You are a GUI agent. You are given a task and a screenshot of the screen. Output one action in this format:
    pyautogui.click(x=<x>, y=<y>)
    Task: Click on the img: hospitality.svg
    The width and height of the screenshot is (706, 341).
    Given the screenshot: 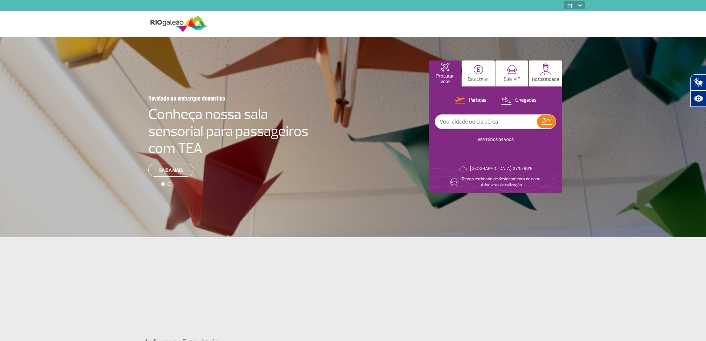 What is the action you would take?
    pyautogui.click(x=546, y=69)
    